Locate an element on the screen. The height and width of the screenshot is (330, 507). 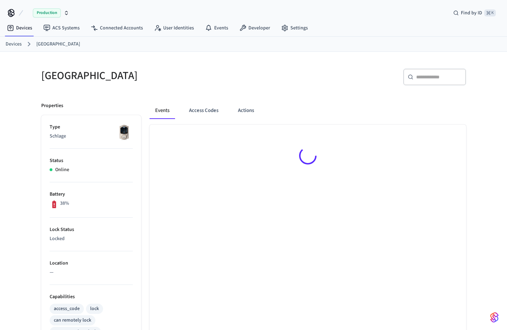
p: Battery is located at coordinates (91, 194).